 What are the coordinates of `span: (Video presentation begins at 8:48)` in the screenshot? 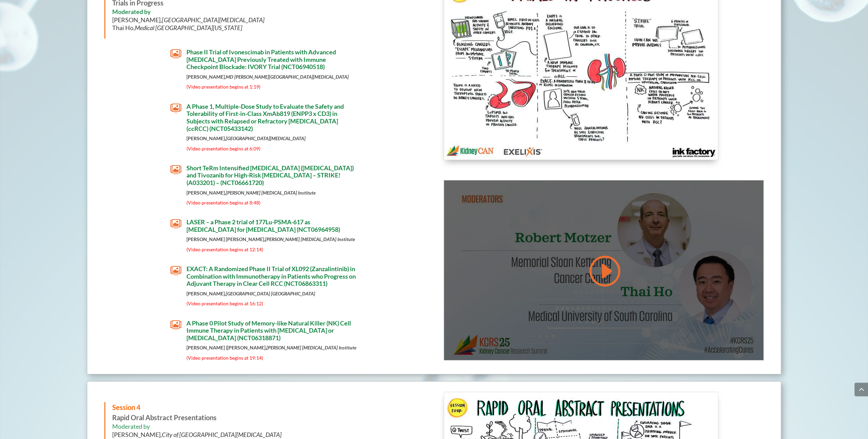 It's located at (224, 203).